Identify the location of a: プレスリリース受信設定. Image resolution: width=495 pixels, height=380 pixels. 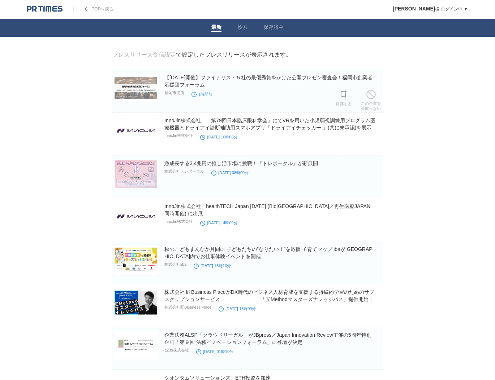
(144, 55).